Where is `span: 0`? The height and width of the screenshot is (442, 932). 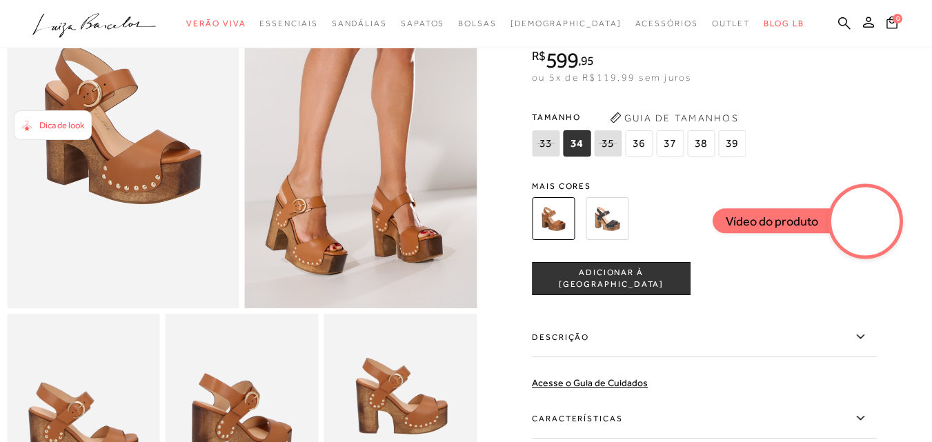
span: 0 is located at coordinates (898, 19).